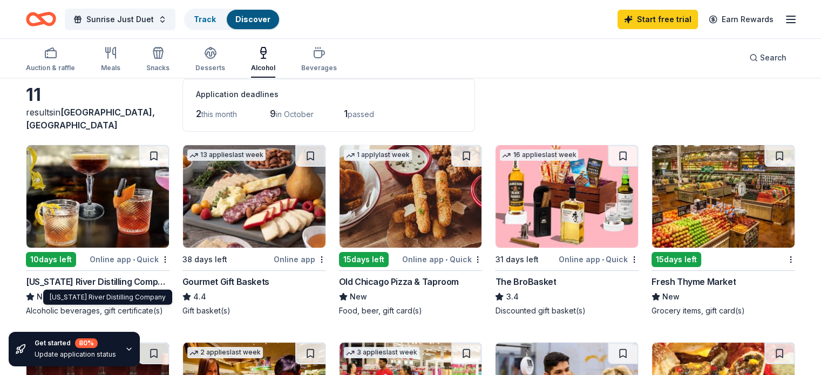 This screenshot has height=375, width=821. I want to click on img: Image for Gourmet Gift Baskets, so click(254, 197).